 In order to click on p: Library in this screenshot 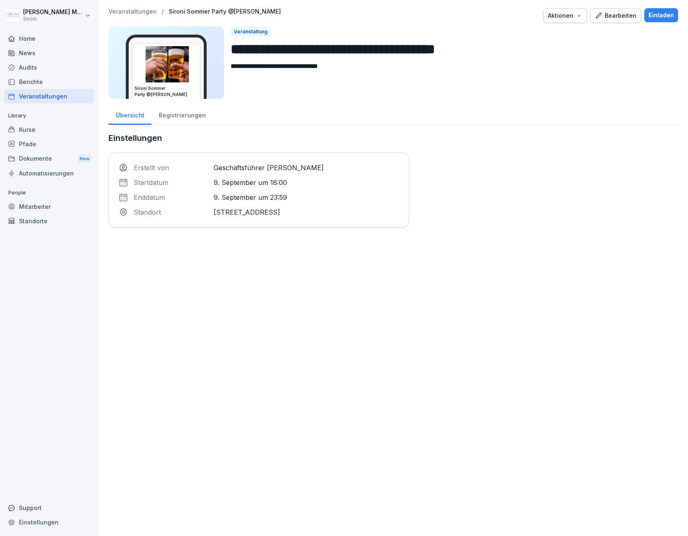, I will do `click(49, 116)`.